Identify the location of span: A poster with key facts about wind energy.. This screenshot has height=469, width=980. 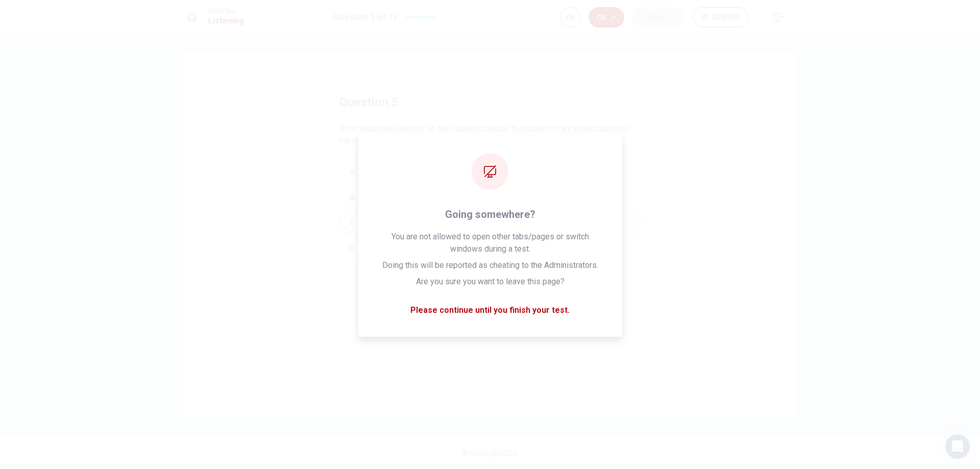
(440, 172).